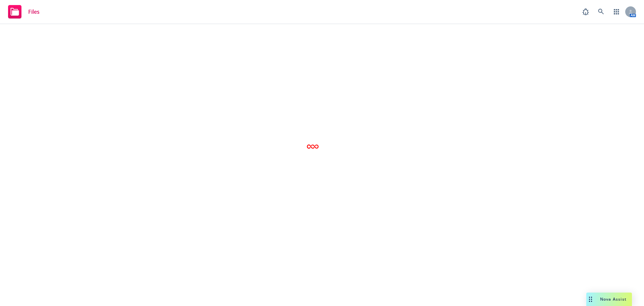 The height and width of the screenshot is (306, 644). What do you see at coordinates (591, 299) in the screenshot?
I see `div: Drag to move` at bounding box center [591, 299].